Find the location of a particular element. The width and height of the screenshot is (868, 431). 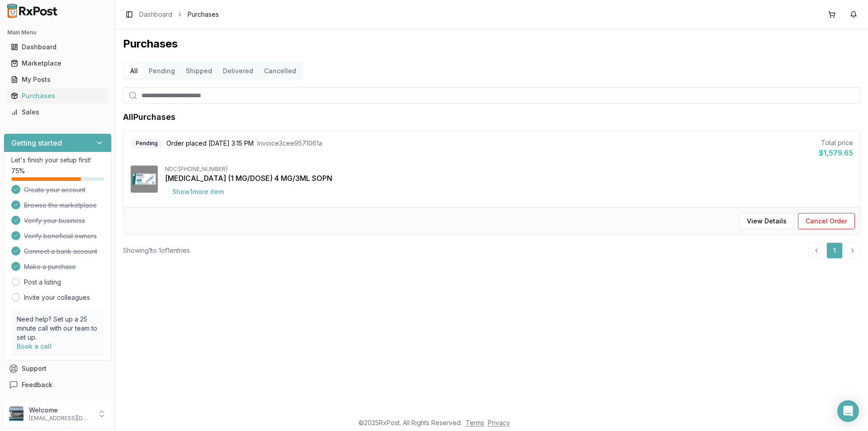

a: Book a call is located at coordinates (34, 346).